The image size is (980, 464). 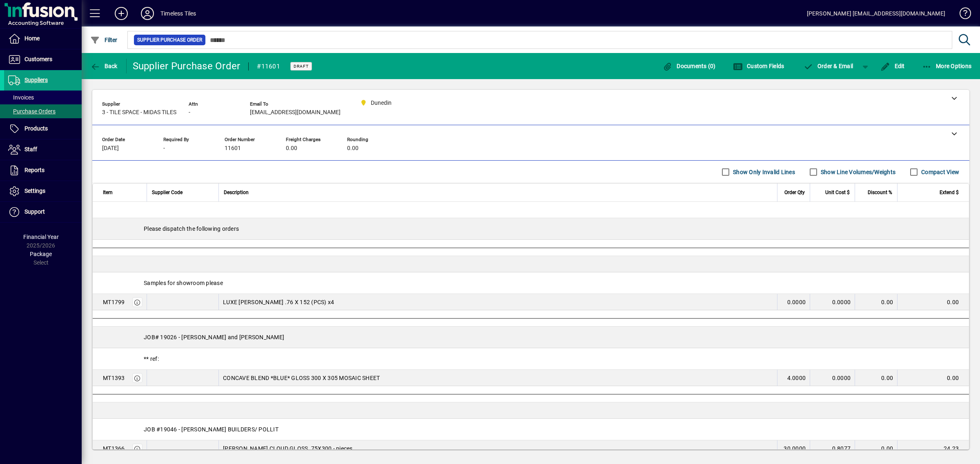 What do you see at coordinates (531, 283) in the screenshot?
I see `div: Samples for showroom please` at bounding box center [531, 283].